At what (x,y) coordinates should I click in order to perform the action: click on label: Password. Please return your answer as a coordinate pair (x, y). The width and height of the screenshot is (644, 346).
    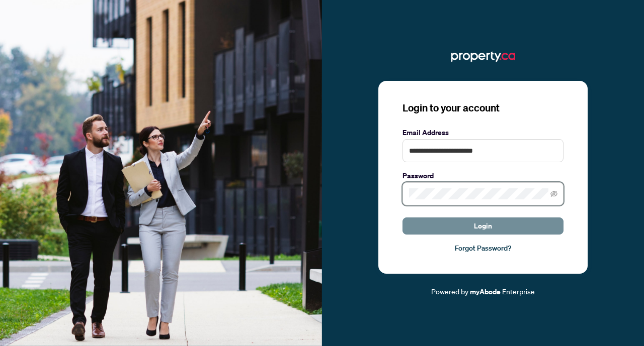
    Looking at the image, I should click on (483, 175).